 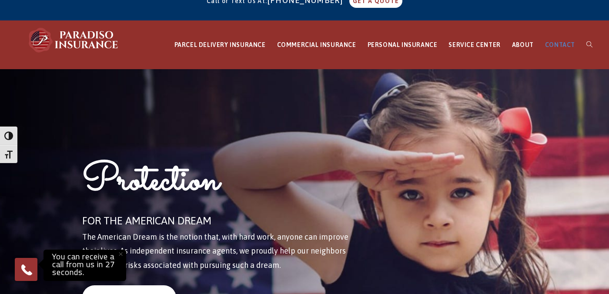 I want to click on img: Phone icon, so click(x=27, y=270).